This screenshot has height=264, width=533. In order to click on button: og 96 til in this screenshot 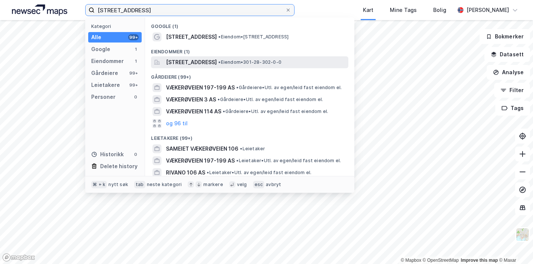, I will do `click(177, 124)`.